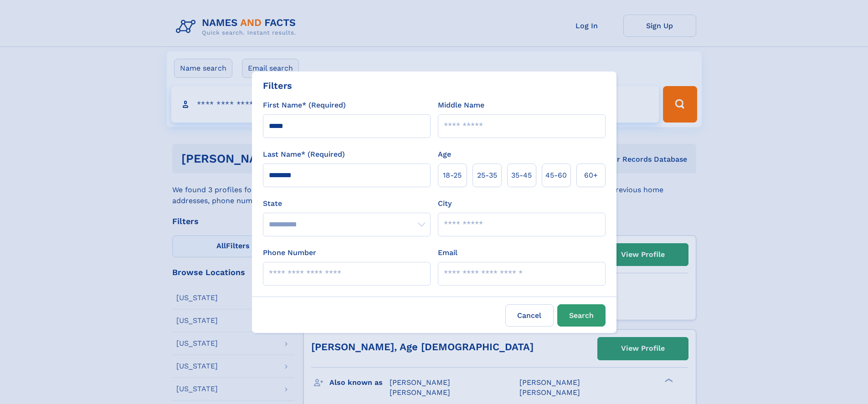 This screenshot has height=404, width=868. Describe the element at coordinates (487, 175) in the screenshot. I see `span: 25‑35` at that location.